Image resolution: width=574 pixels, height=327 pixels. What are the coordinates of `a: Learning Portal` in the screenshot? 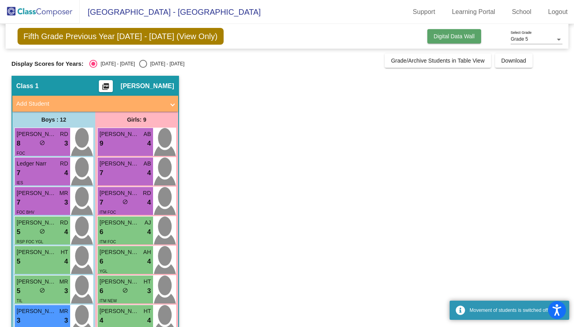 It's located at (474, 12).